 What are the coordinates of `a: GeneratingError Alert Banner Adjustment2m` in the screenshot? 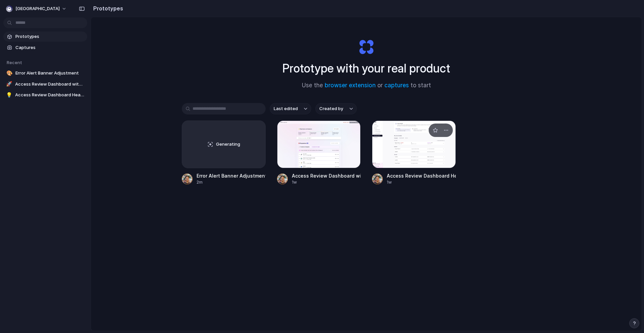 It's located at (224, 153).